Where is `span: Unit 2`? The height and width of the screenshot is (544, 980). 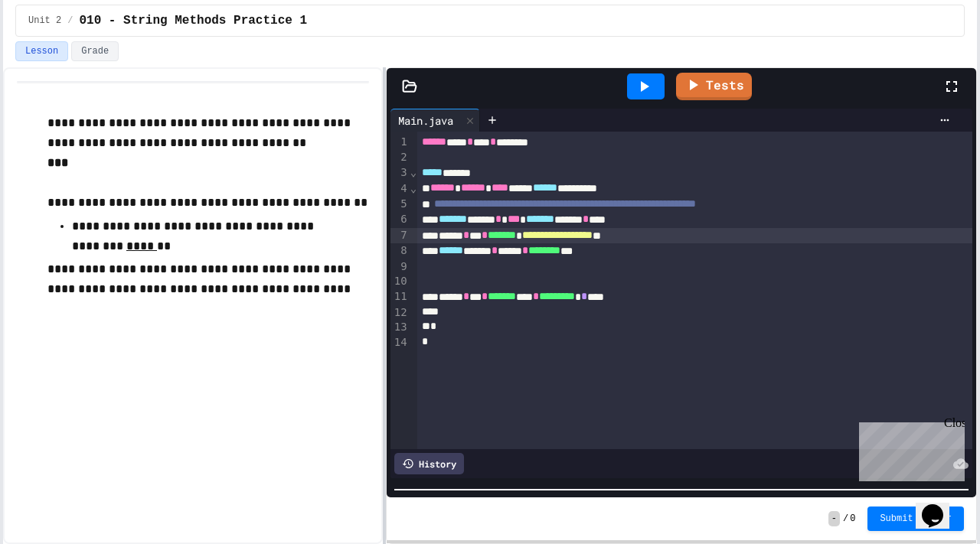
span: Unit 2 is located at coordinates (45, 21).